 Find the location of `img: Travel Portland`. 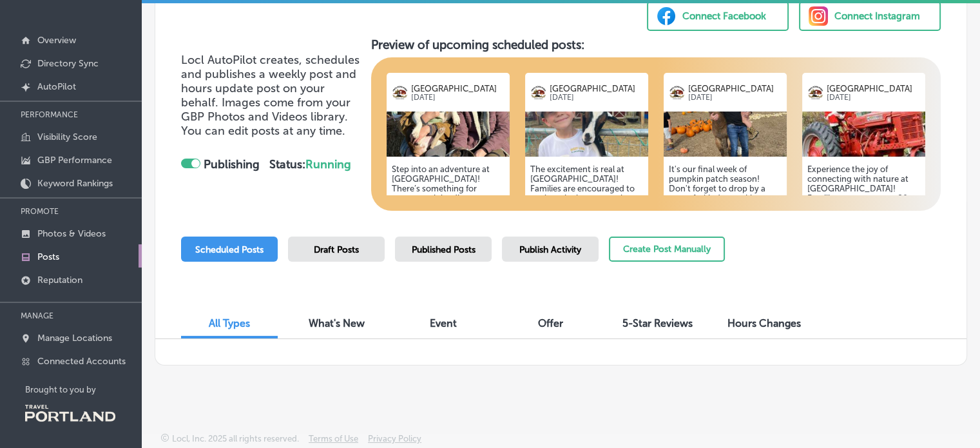

img: Travel Portland is located at coordinates (70, 414).